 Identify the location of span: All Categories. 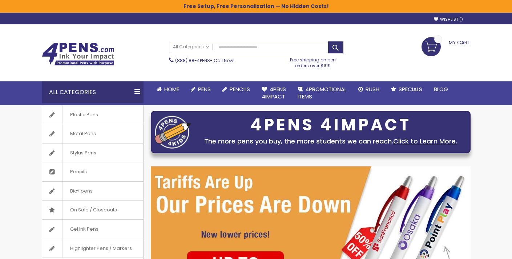
(191, 47).